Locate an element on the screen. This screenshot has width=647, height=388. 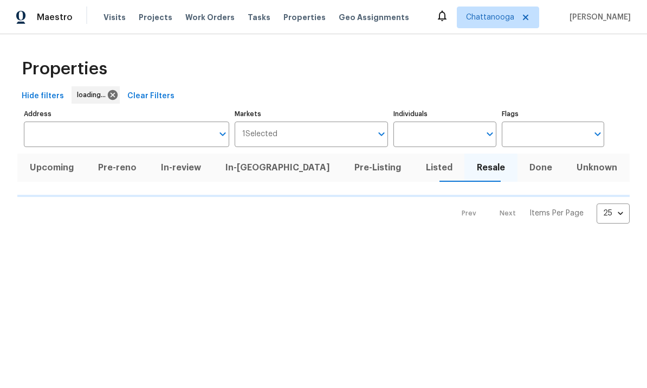
span: loading... is located at coordinates (93, 95).